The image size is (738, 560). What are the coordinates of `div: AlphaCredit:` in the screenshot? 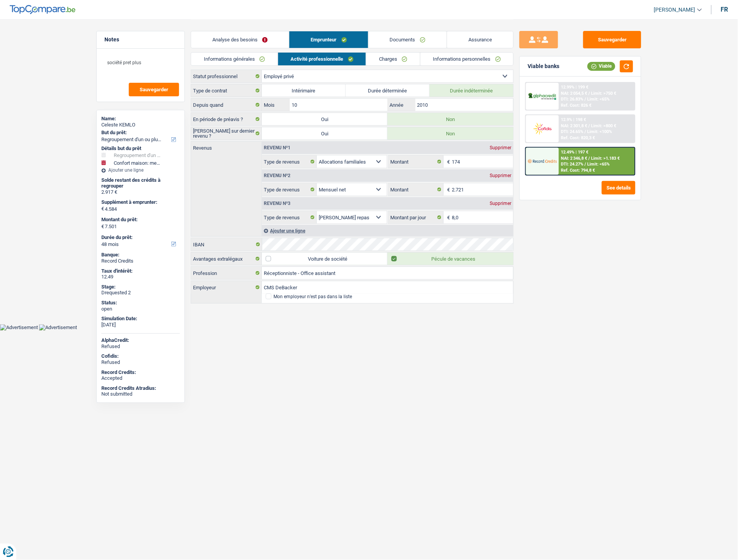 It's located at (141, 340).